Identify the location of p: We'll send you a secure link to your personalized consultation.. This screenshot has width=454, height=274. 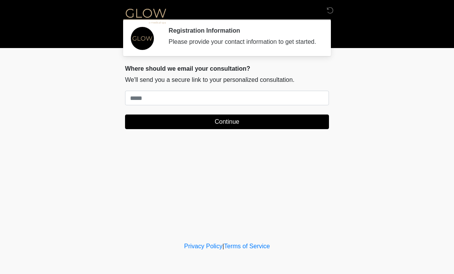
(227, 80).